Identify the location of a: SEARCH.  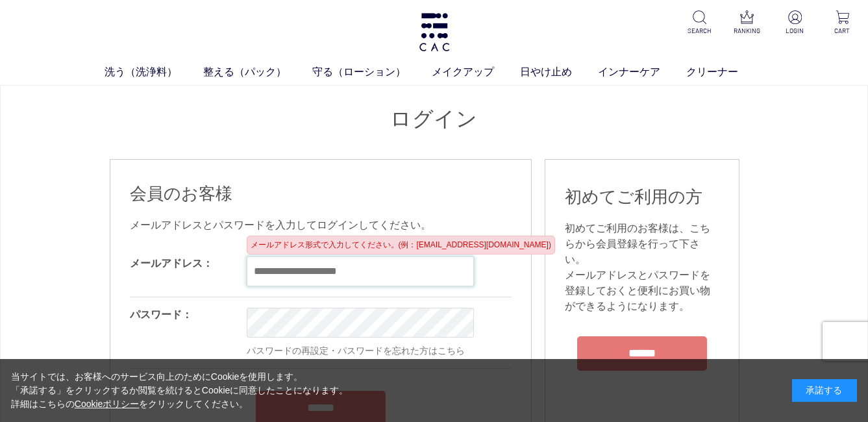
(699, 23).